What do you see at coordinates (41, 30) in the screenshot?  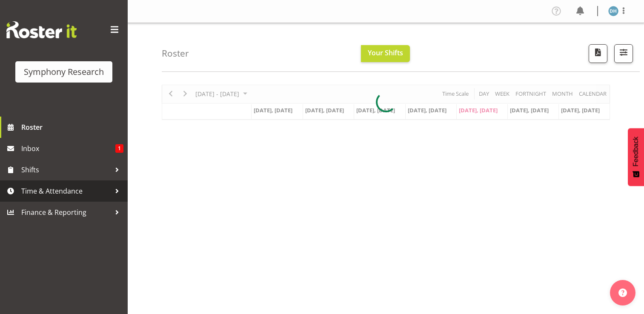 I see `img: Rosterit website logo` at bounding box center [41, 30].